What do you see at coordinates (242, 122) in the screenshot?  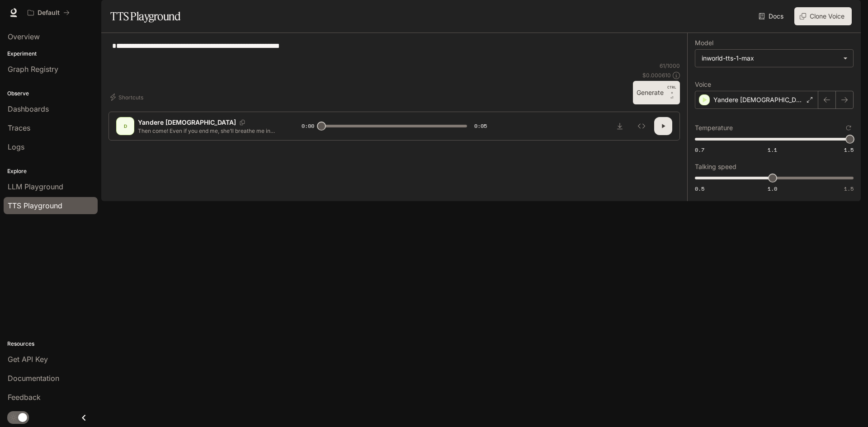 I see `button: Copy Voice ID` at bounding box center [242, 122].